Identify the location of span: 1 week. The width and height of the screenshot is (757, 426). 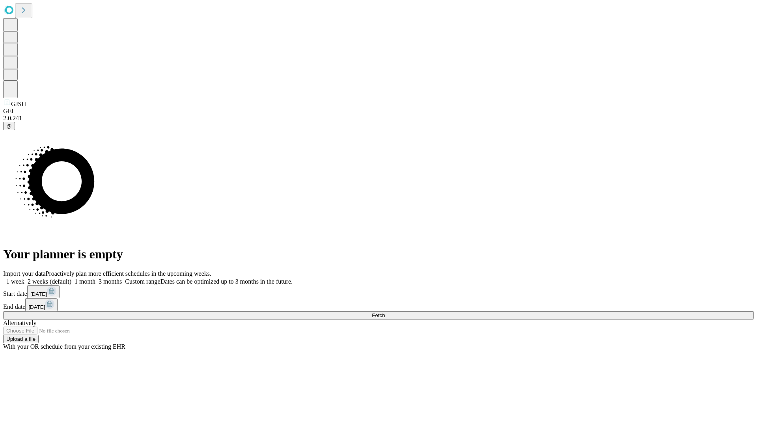
(15, 281).